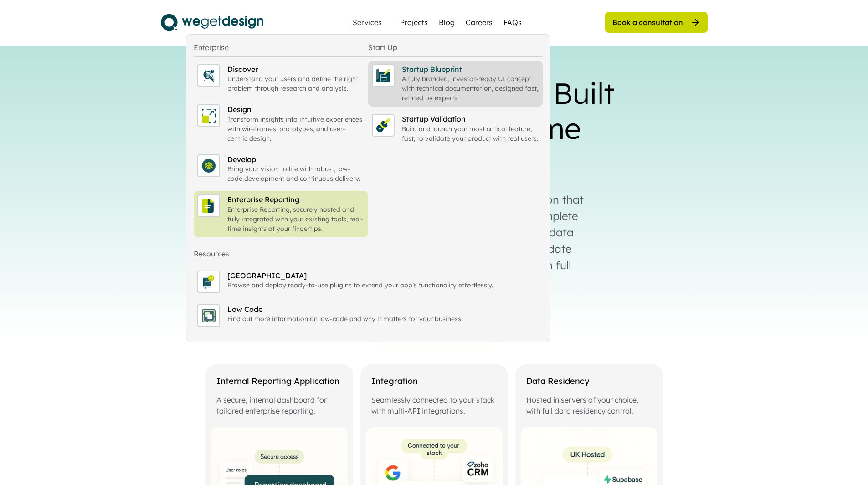  Describe the element at coordinates (414, 22) in the screenshot. I see `div: Projects` at that location.